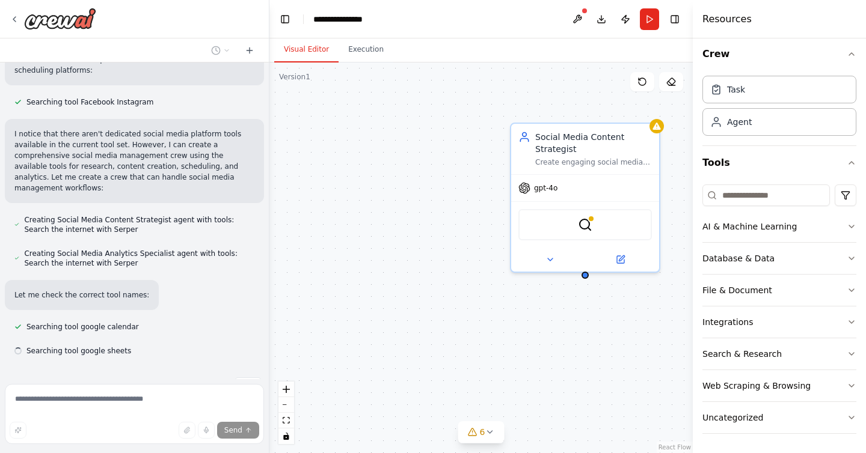 The width and height of the screenshot is (866, 453). I want to click on div: Tools, so click(779, 312).